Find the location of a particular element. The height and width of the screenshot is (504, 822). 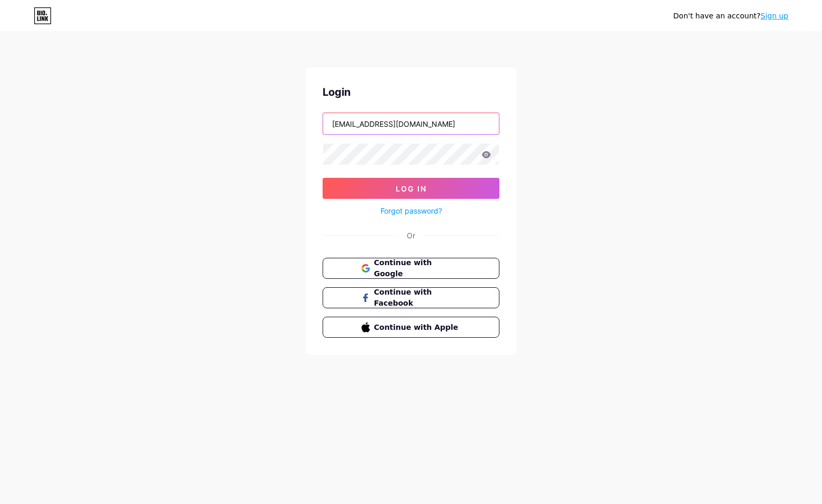

a: Sign up is located at coordinates (774, 16).